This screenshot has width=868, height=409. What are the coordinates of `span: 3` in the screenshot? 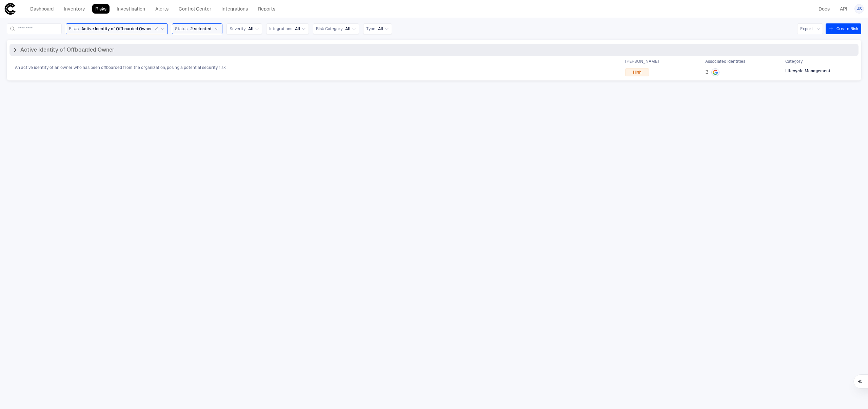 It's located at (707, 72).